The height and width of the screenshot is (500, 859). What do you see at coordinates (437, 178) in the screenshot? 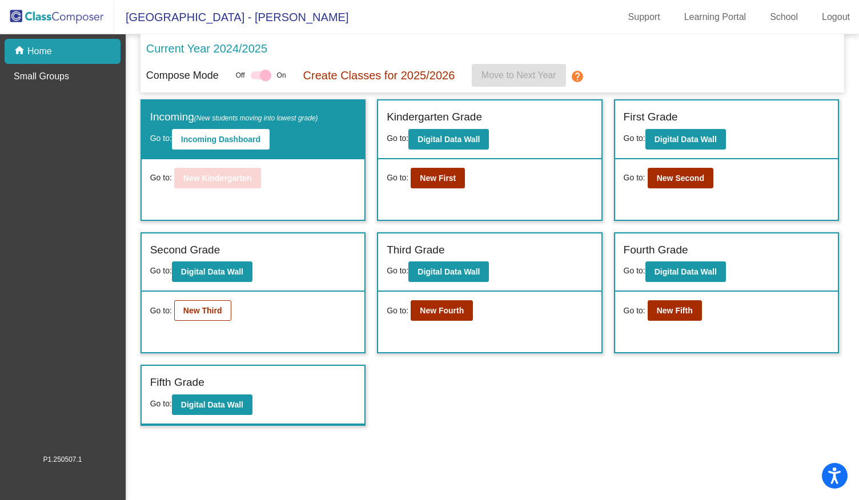
I see `button: New First` at bounding box center [437, 178].